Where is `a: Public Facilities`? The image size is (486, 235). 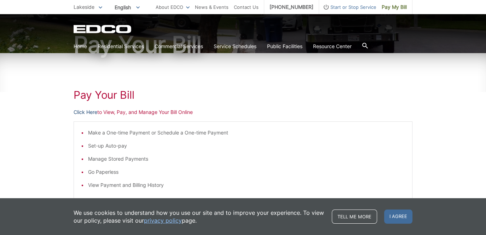
a: Public Facilities is located at coordinates (285, 46).